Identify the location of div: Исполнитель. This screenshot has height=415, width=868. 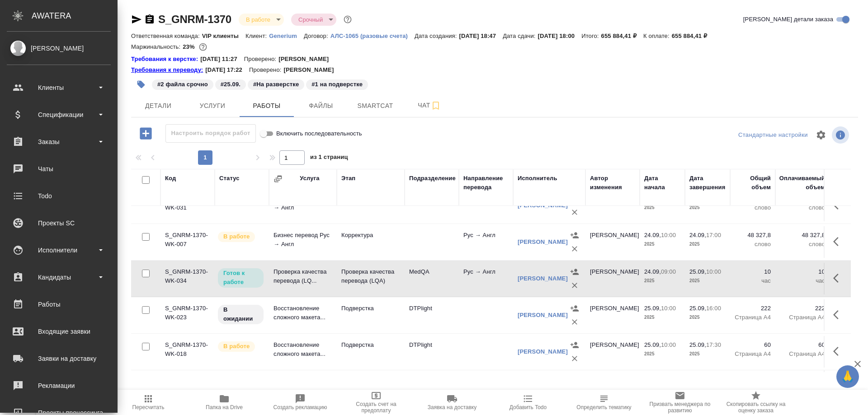
(537, 179).